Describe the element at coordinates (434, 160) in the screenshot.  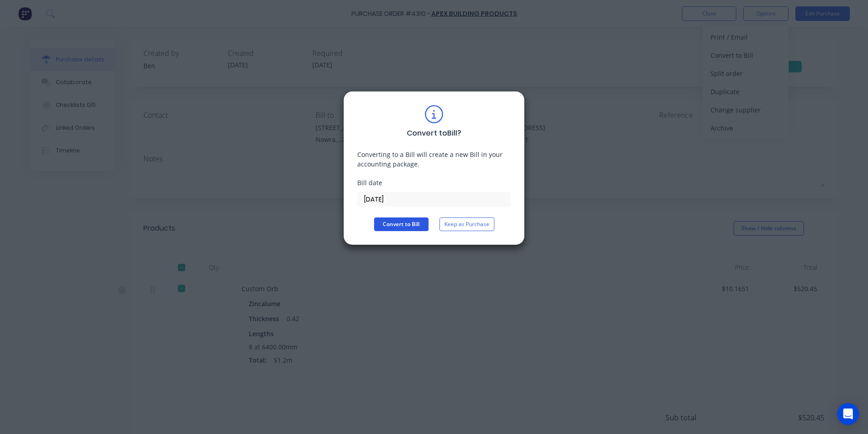
I see `div: Converting to a Bill will create a new Bill in your accounting package.` at that location.